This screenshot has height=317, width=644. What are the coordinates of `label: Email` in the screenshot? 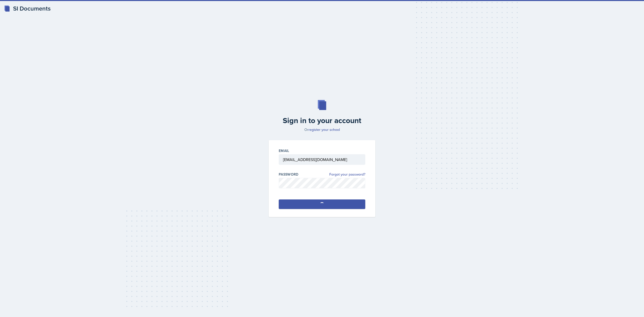 It's located at (284, 151).